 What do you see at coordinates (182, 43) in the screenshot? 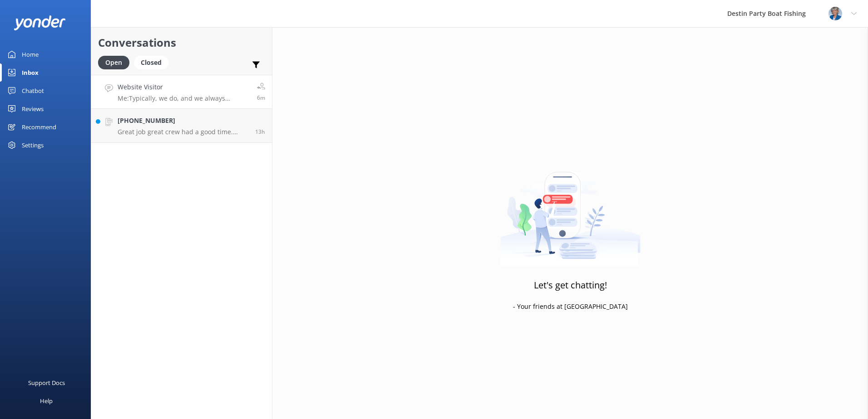
I see `h2: Conversations` at bounding box center [182, 43].